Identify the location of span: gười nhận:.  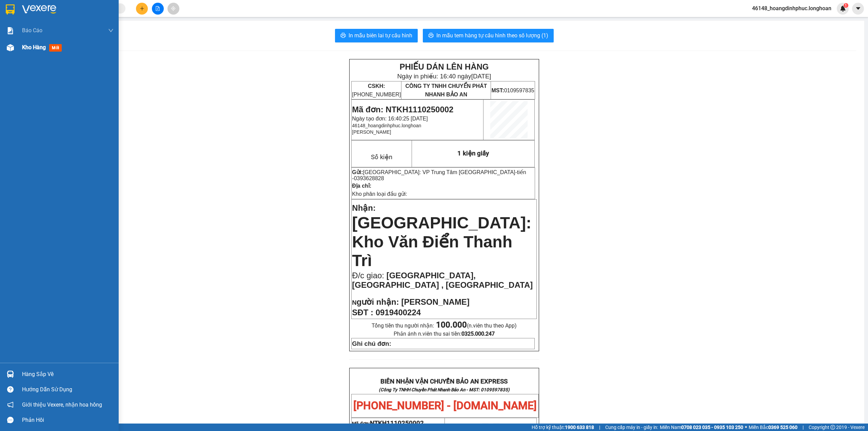
(378, 301).